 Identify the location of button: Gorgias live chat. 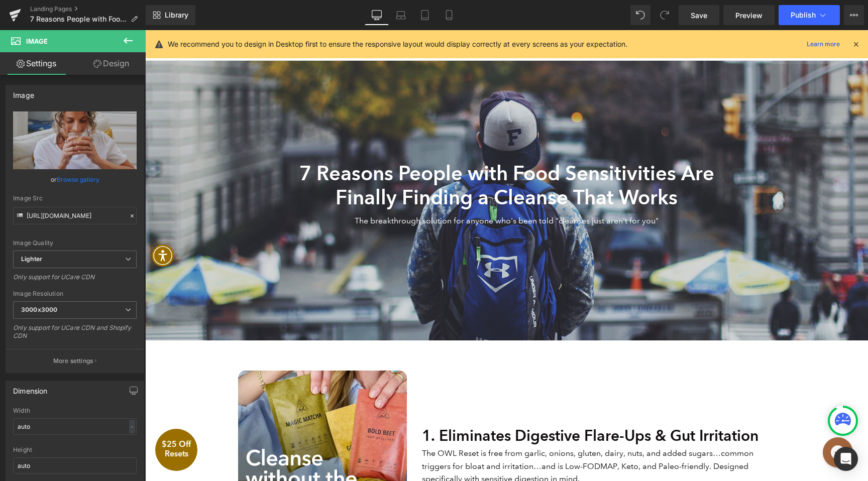
(20, 18).